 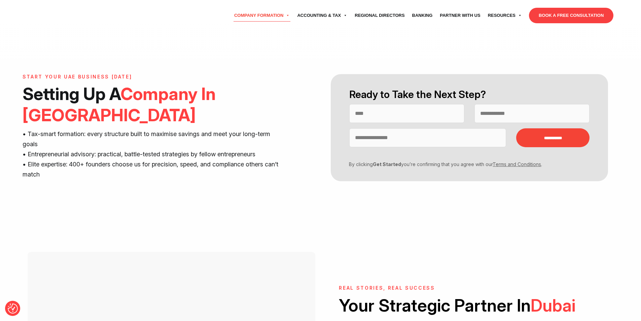 What do you see at coordinates (380, 15) in the screenshot?
I see `a: Regional Directors` at bounding box center [380, 15].